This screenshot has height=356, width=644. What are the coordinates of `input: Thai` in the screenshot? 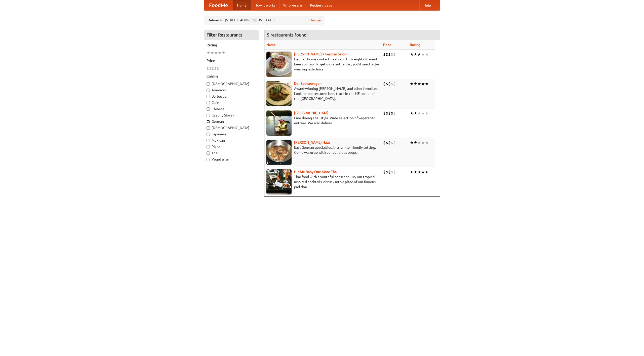 It's located at (208, 153).